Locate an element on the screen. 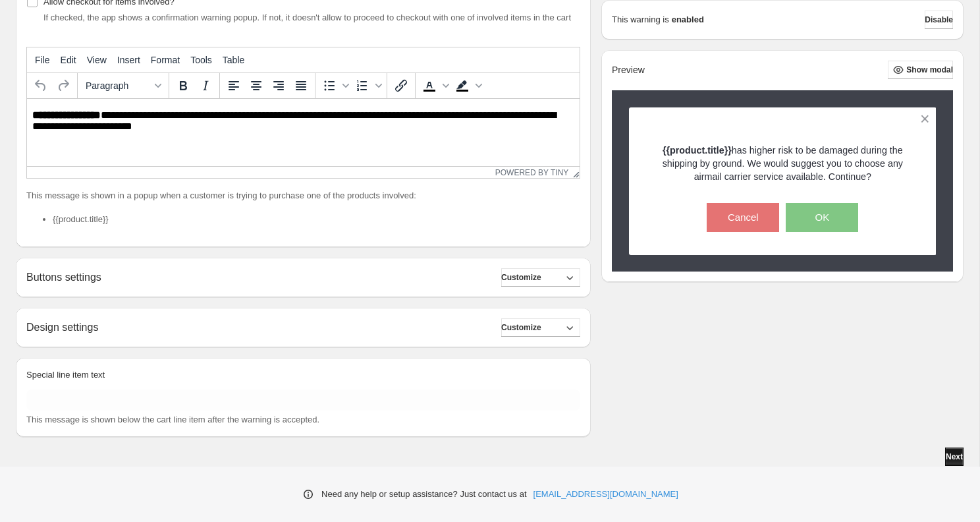 The image size is (980, 522). button: OK is located at coordinates (822, 217).